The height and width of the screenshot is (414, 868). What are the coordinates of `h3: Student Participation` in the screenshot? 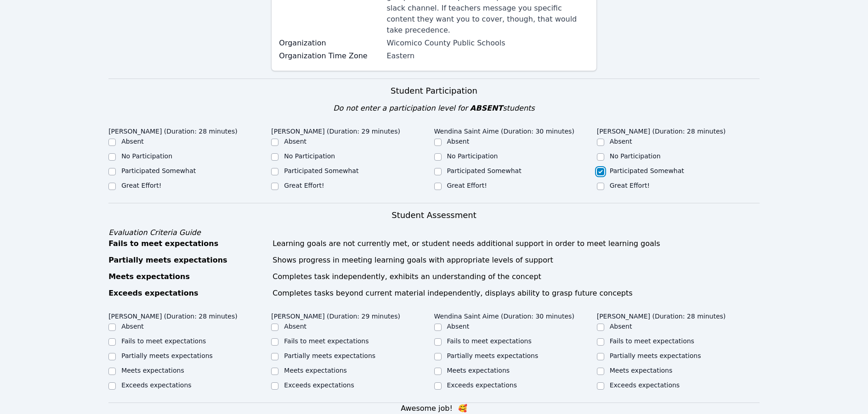 It's located at (434, 91).